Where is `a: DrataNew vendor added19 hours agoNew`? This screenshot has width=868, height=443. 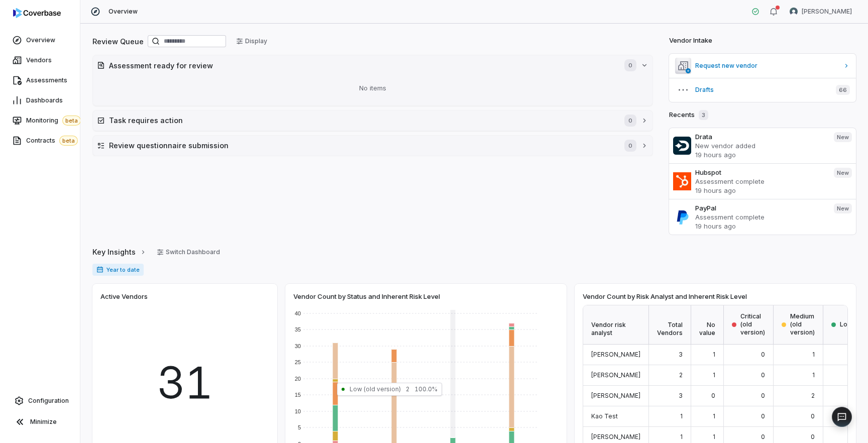
a: DrataNew vendor added19 hours agoNew is located at coordinates (763, 145).